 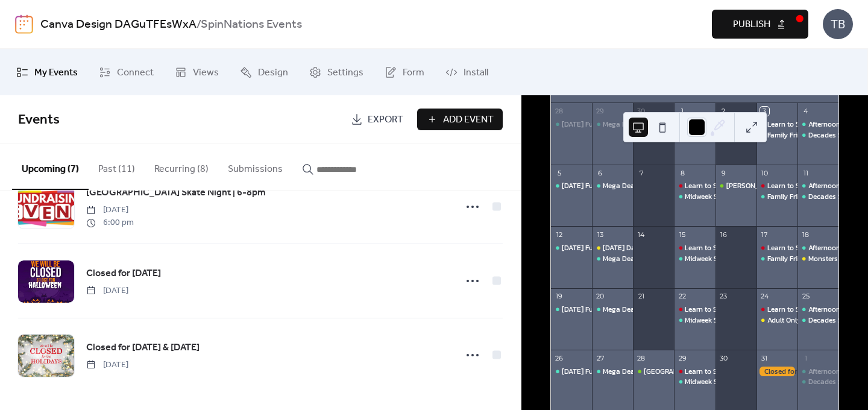 What do you see at coordinates (805, 172) in the screenshot?
I see `div: 11` at bounding box center [805, 172].